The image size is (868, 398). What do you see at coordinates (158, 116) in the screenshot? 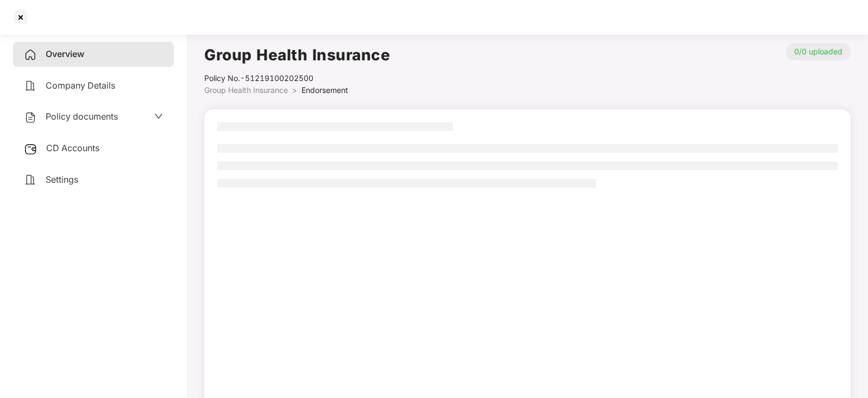
I see `span: down` at bounding box center [158, 116].